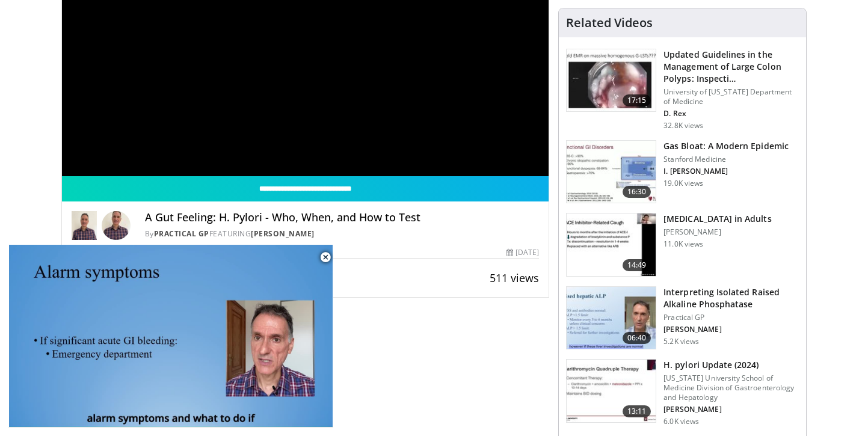 This screenshot has height=436, width=868. I want to click on h3: Interpreting Isolated Raised Alkaline Phosphatase, so click(731, 298).